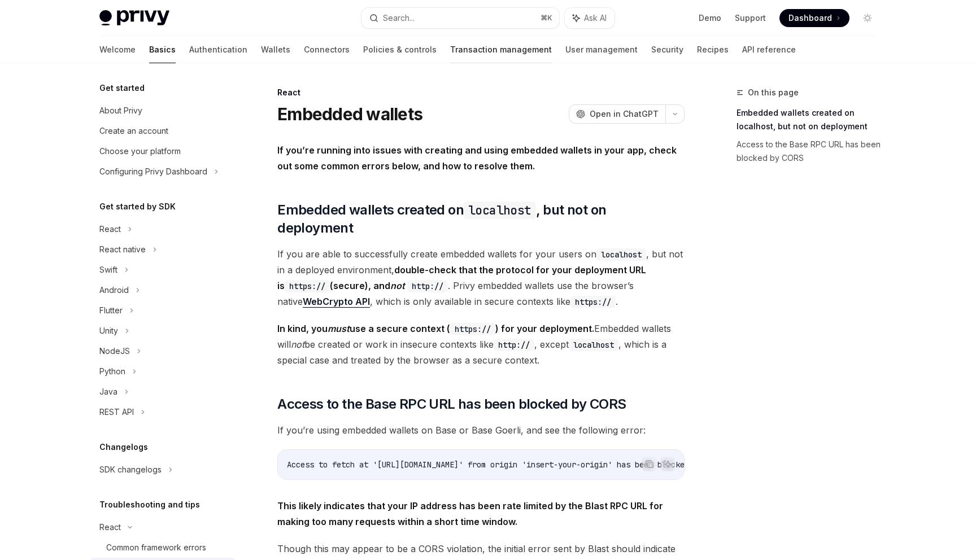 The height and width of the screenshot is (560, 976). I want to click on button: Open in ChatGPT, so click(616, 114).